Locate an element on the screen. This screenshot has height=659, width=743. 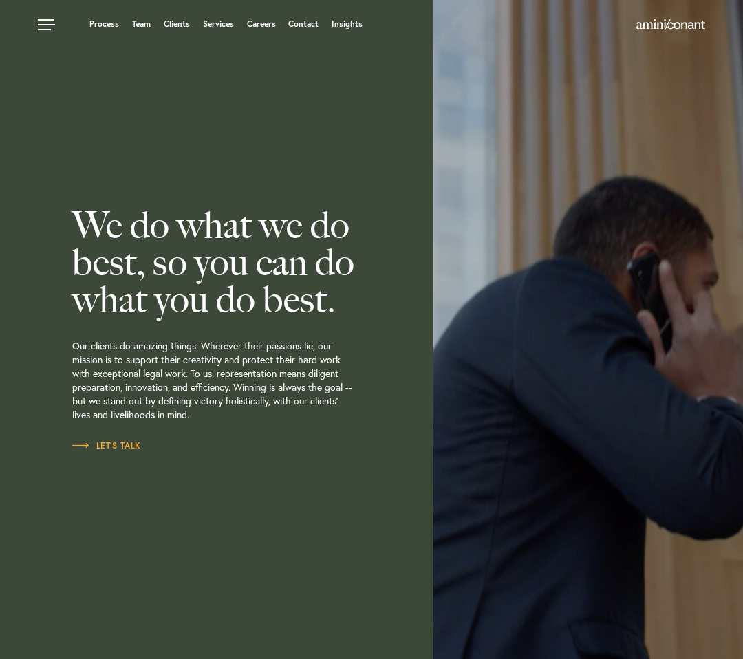
p: Our clients do amazing things. Wherever their passions lie, our mission is to support their creat... is located at coordinates (248, 378).